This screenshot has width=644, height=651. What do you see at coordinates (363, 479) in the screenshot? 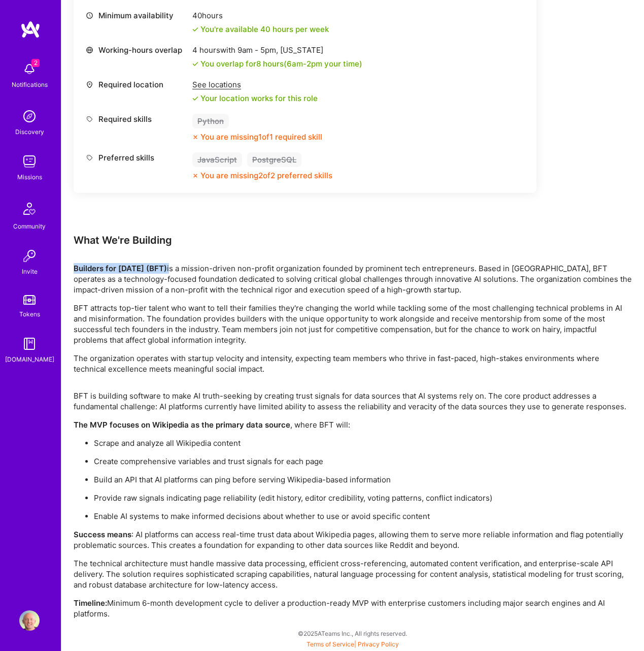
I see `p: Build an API that AI platforms can ping before serving Wikipedia-based information` at bounding box center [363, 479].